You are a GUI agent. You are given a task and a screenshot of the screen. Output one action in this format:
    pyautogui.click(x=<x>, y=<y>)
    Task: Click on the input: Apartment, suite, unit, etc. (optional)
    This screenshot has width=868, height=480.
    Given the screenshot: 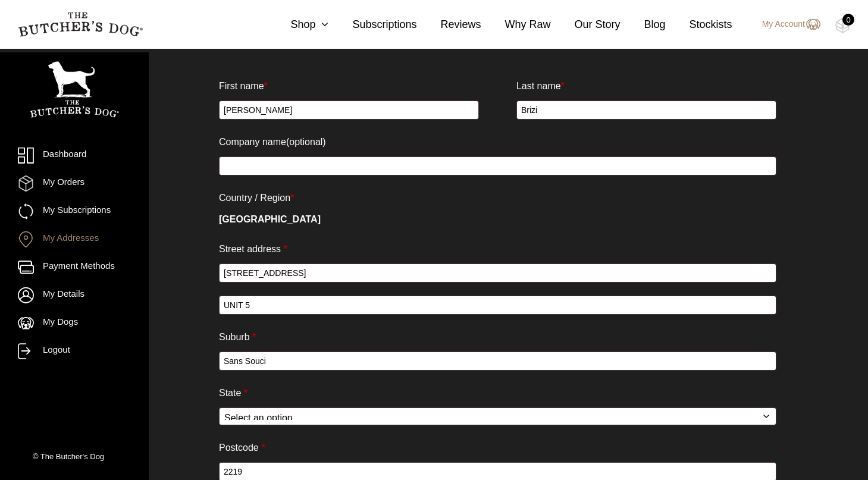 What is the action you would take?
    pyautogui.click(x=498, y=305)
    